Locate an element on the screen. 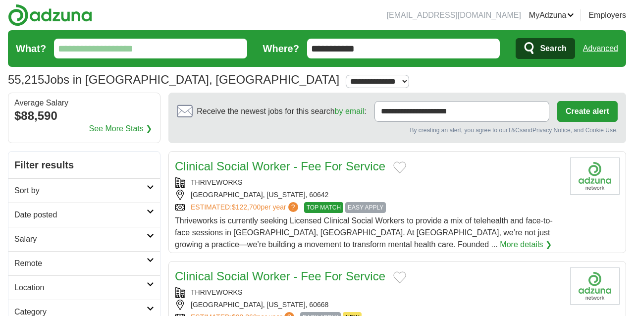  div: $88,590 is located at coordinates (84, 116).